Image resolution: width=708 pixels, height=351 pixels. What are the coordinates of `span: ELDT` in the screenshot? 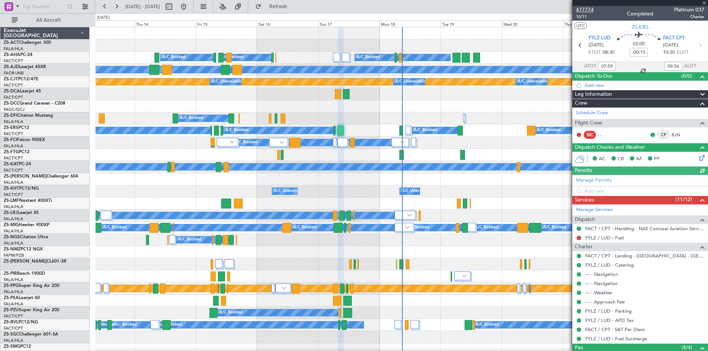 It's located at (682, 53).